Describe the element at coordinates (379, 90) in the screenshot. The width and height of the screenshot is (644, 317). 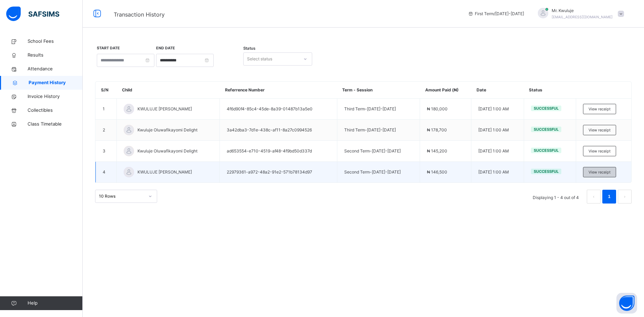
I see `th: Term - Session` at that location.